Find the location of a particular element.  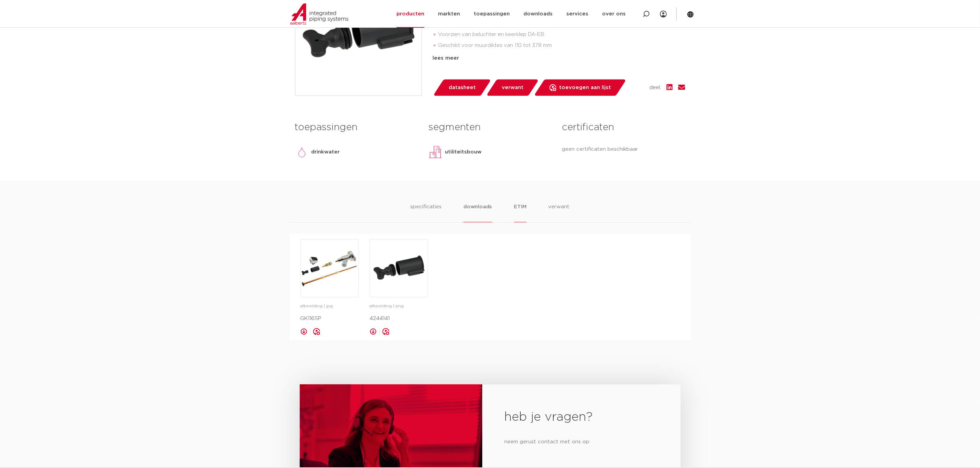

h3: toepassingen is located at coordinates (357, 127).